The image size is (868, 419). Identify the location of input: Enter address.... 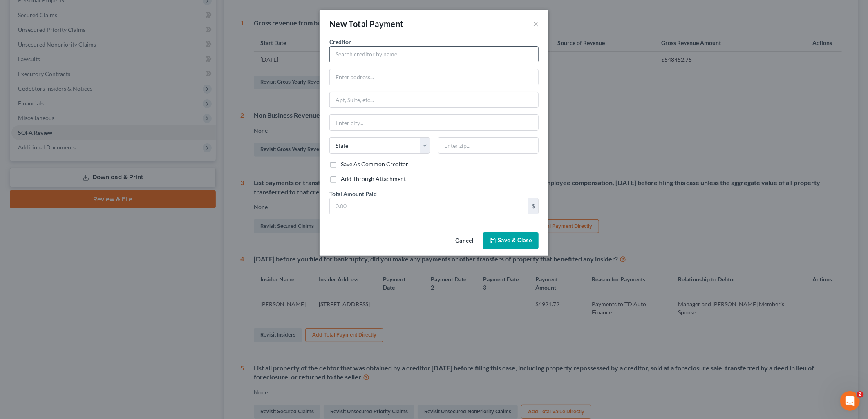
(434, 77).